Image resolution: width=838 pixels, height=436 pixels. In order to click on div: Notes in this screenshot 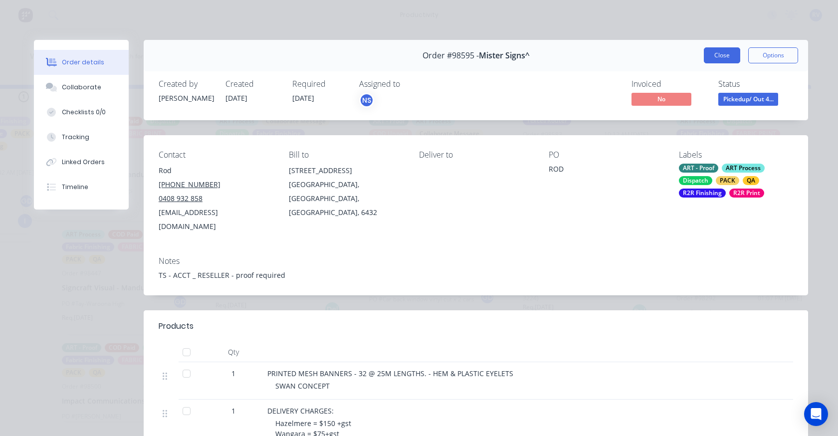, I will do `click(476, 261)`.